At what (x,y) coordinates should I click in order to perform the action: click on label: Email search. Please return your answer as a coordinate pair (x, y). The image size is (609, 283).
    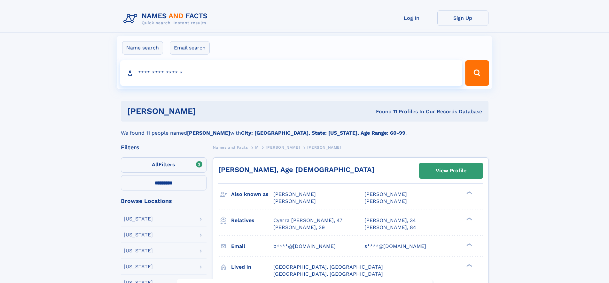
    Looking at the image, I should click on (189, 48).